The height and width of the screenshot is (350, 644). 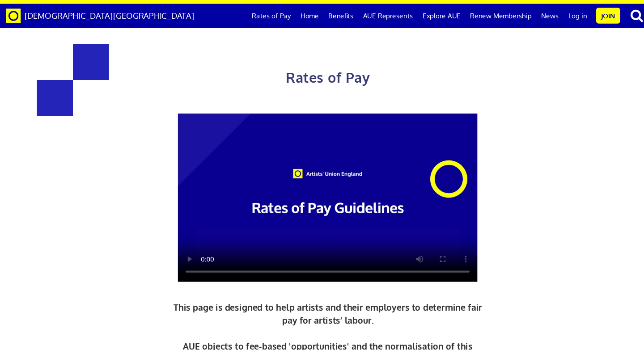 What do you see at coordinates (609, 27) in the screenshot?
I see `button: search` at bounding box center [609, 27].